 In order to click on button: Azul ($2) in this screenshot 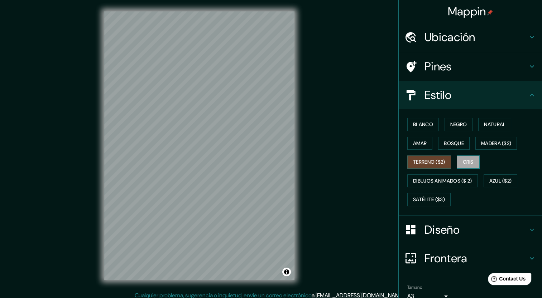, I will do `click(500, 181)`.